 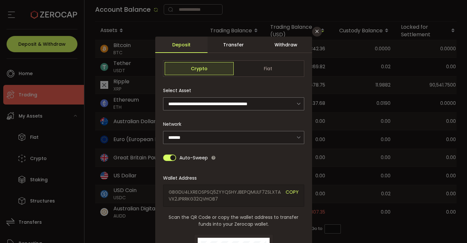 What do you see at coordinates (268, 69) in the screenshot?
I see `span: Fiat` at bounding box center [268, 69].